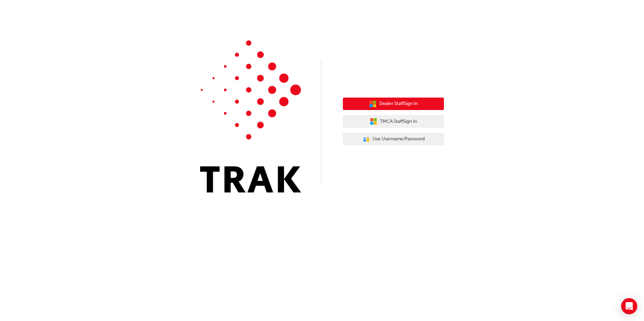 The width and height of the screenshot is (644, 321). Describe the element at coordinates (393, 139) in the screenshot. I see `button: Use Username/Password` at that location.